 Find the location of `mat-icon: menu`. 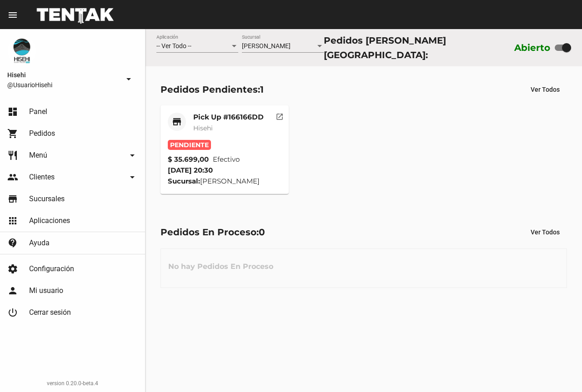

mat-icon: menu is located at coordinates (13, 15).